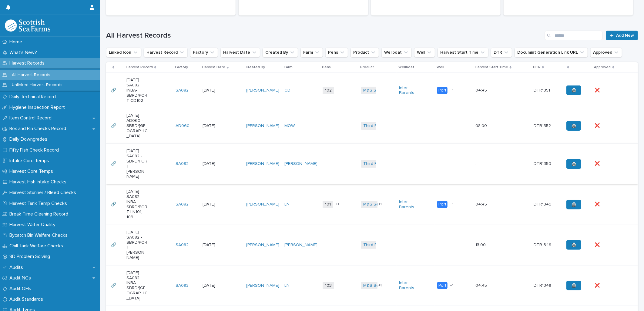  I want to click on p: Pens, so click(326, 67).